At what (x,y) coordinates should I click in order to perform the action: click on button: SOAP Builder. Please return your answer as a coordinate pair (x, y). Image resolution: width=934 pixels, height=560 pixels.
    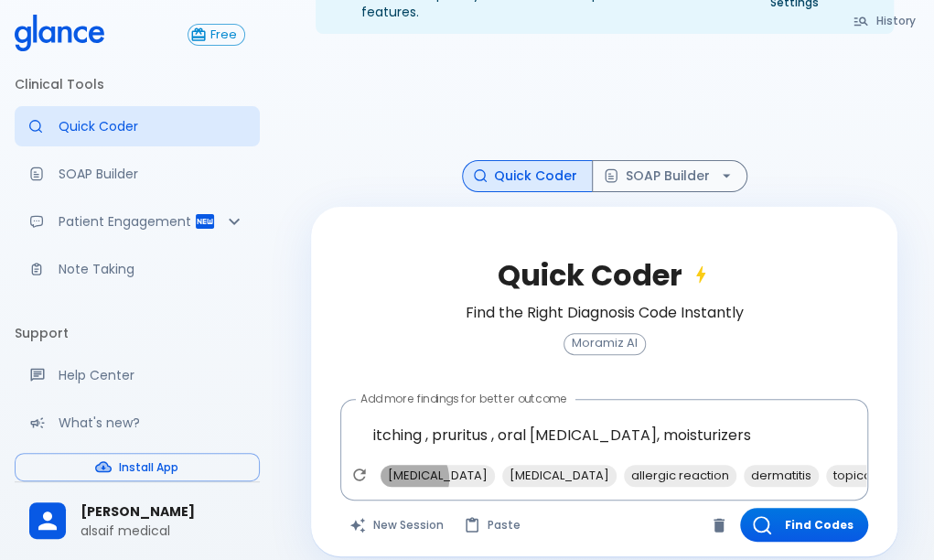
    Looking at the image, I should click on (670, 175).